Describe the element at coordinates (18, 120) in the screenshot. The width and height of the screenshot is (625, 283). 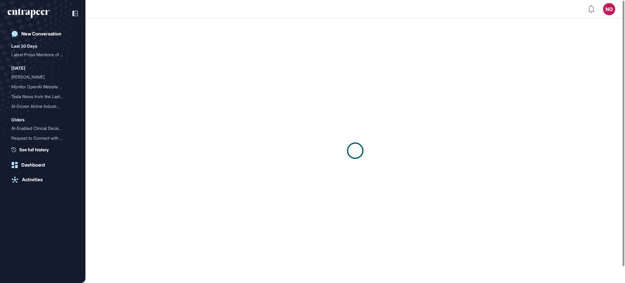
I see `div: Olders` at that location.